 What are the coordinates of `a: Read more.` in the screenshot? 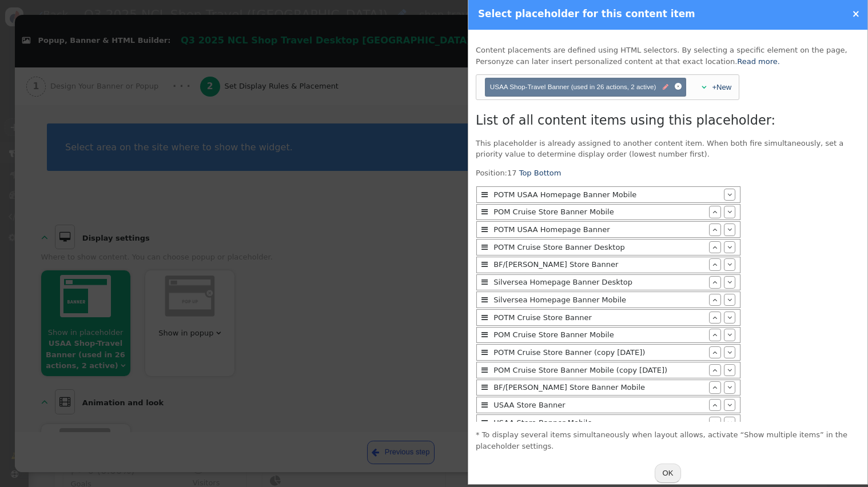 It's located at (758, 61).